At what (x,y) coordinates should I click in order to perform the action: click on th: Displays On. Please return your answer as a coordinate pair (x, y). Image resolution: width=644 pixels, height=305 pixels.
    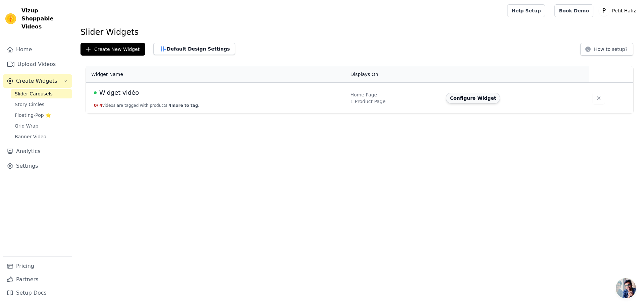
    Looking at the image, I should click on (394, 75).